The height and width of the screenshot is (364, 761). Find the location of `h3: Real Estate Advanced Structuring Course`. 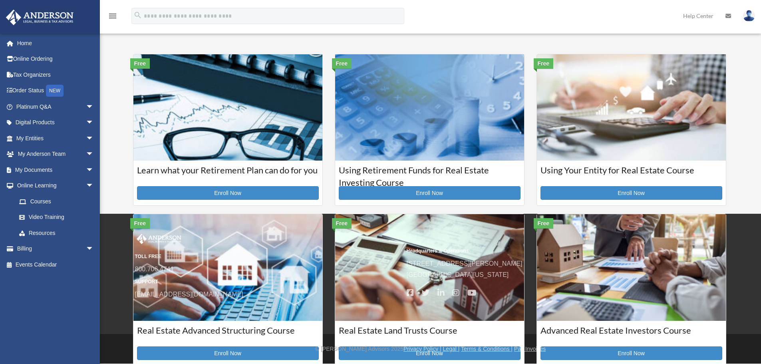

h3: Real Estate Advanced Structuring Course is located at coordinates (228, 334).